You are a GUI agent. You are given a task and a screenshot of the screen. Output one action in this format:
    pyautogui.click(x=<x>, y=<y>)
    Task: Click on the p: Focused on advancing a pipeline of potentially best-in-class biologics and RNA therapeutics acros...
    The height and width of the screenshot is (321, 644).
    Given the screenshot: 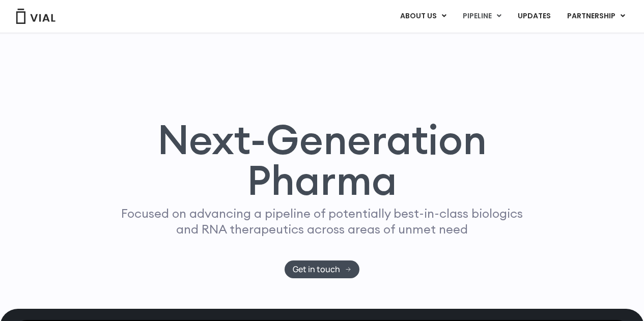 What is the action you would take?
    pyautogui.click(x=322, y=221)
    